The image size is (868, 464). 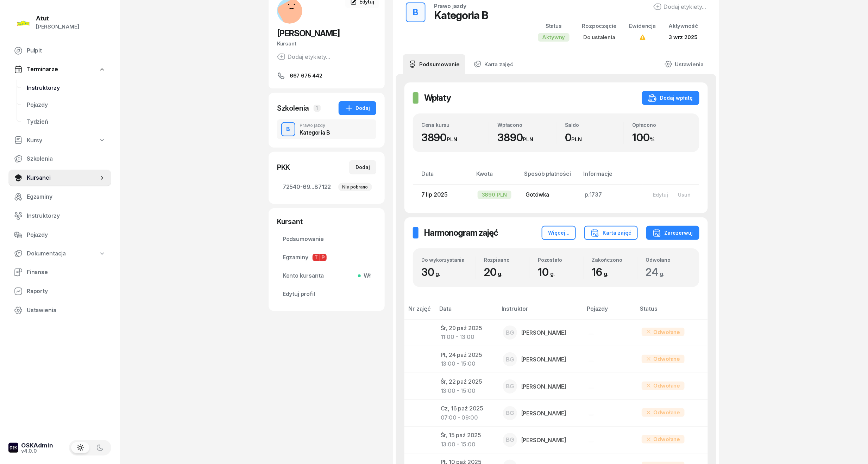 What do you see at coordinates (594, 125) in the screenshot?
I see `div: Saldo` at bounding box center [594, 125].